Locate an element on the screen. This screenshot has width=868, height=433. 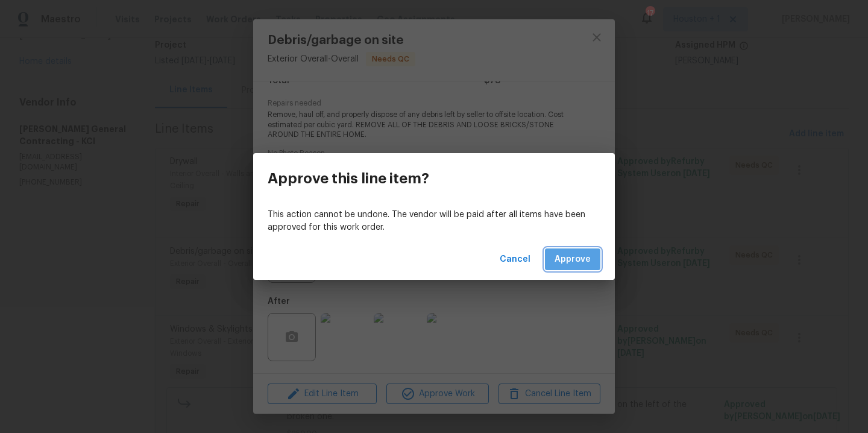
h3: Approve this line item? is located at coordinates (348, 178).